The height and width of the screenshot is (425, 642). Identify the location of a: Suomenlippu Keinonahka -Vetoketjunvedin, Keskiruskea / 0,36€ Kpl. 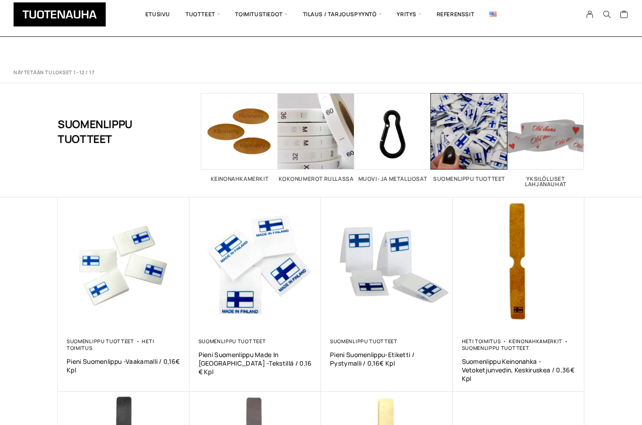
(519, 370).